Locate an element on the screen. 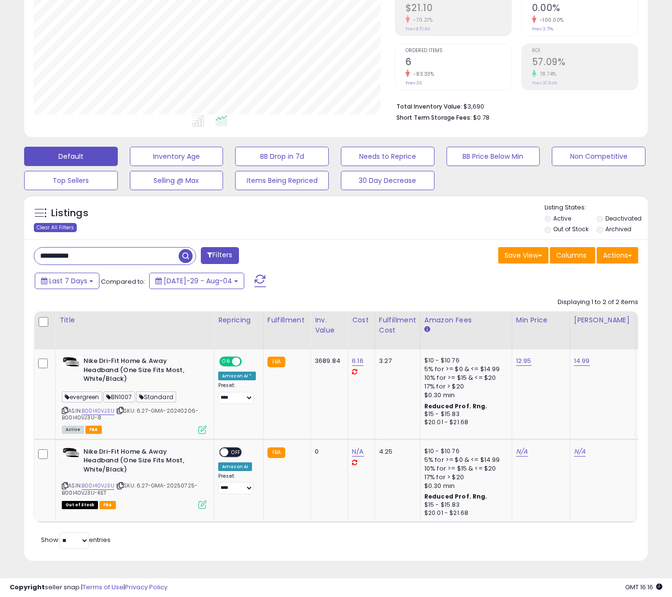 This screenshot has height=597, width=672. span: All listings that are currently out of stock and unavailable for purchase on Amazon is located at coordinates (80, 505).